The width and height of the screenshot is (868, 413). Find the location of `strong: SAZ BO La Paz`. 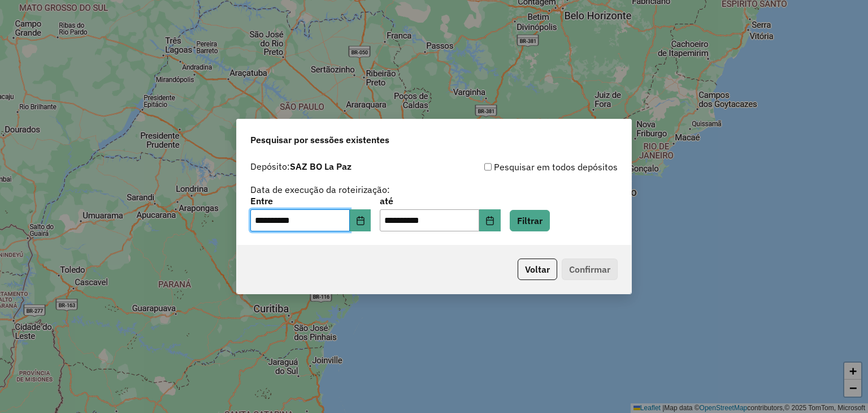

strong: SAZ BO La Paz is located at coordinates (321, 166).